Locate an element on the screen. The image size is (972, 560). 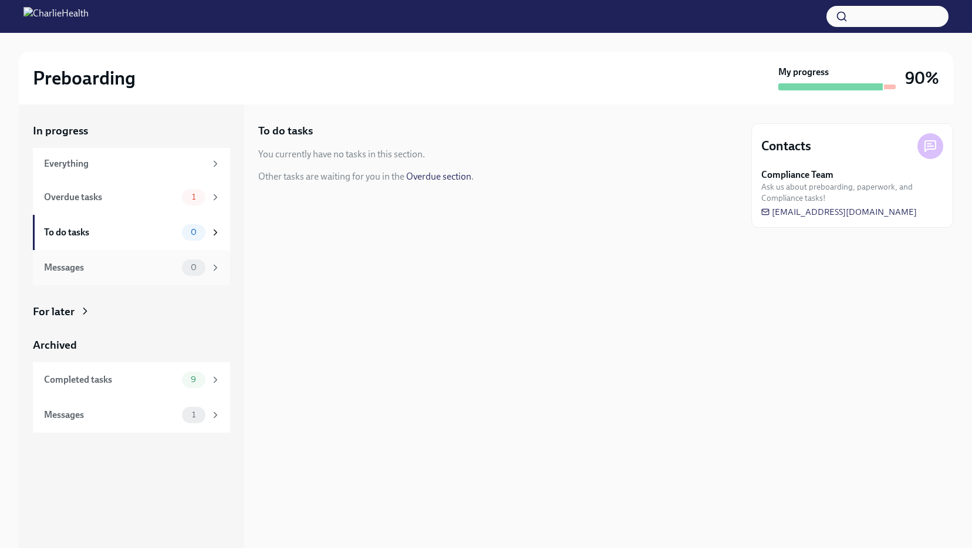
h2: Preboarding is located at coordinates (84, 78).